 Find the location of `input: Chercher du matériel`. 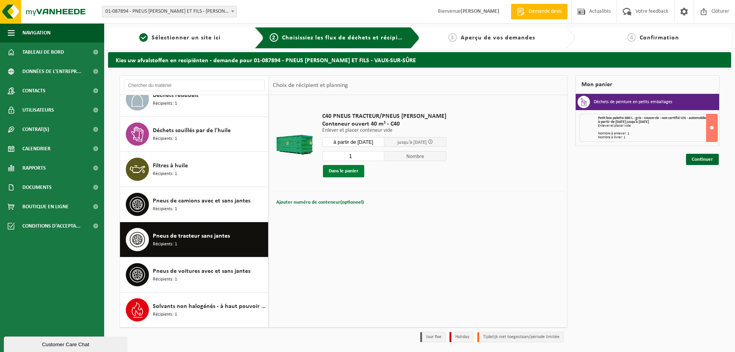

input: Chercher du matériel is located at coordinates (194, 85).